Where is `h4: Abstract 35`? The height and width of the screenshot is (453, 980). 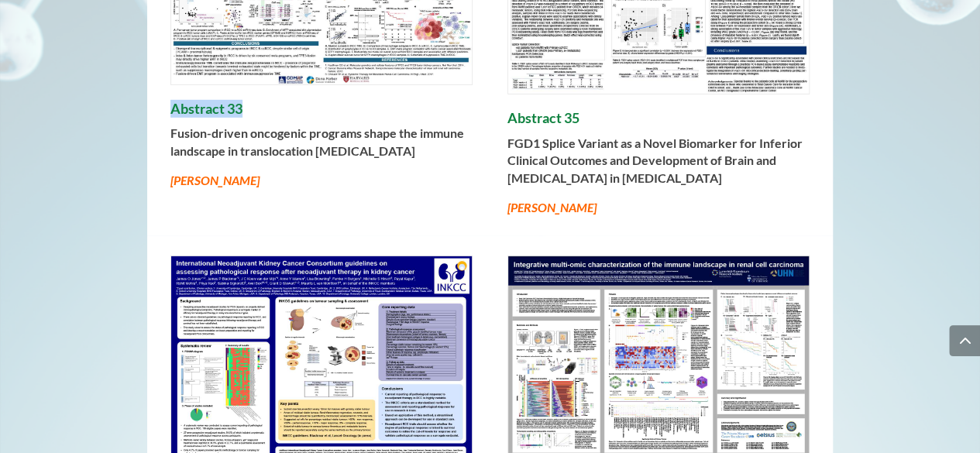 h4: Abstract 35 is located at coordinates (658, 122).